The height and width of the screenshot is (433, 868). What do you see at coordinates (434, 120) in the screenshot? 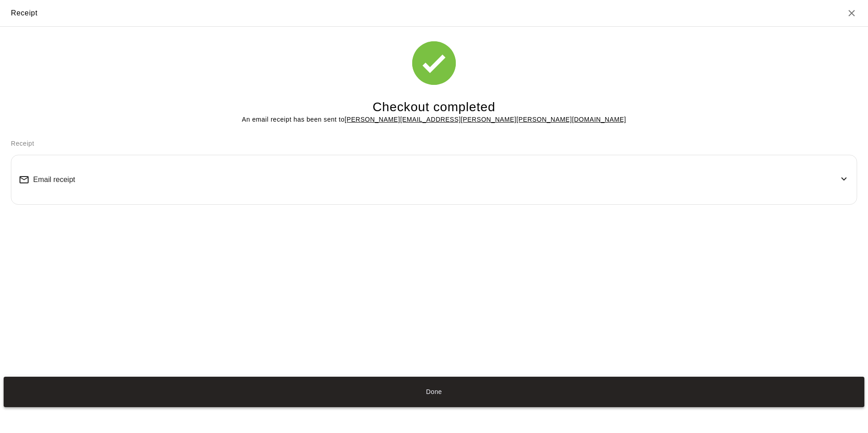
I see `p: An email receipt has been sent to` at bounding box center [434, 120].